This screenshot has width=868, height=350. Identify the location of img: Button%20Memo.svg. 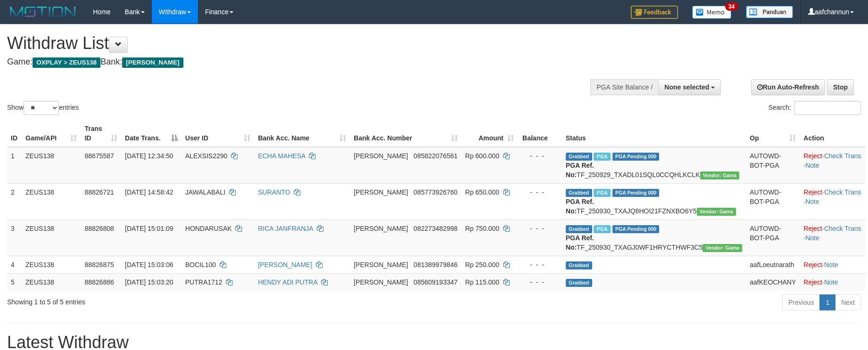
(712, 12).